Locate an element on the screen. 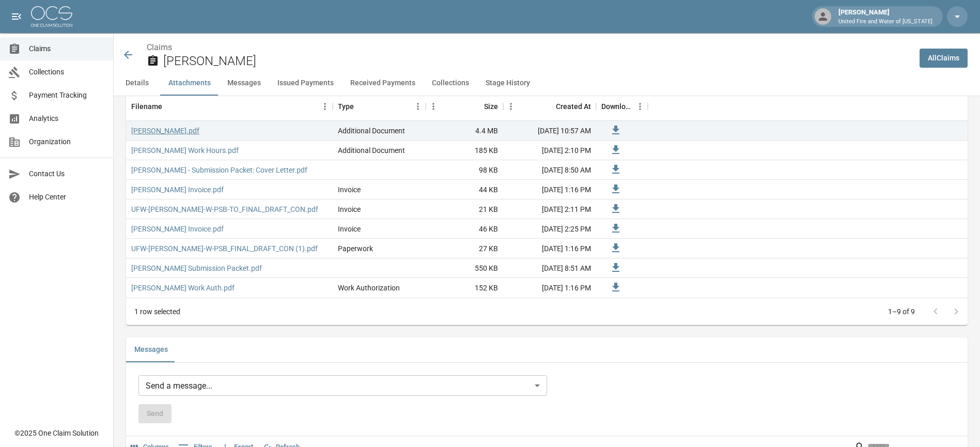 The width and height of the screenshot is (980, 447). div: 550 KB is located at coordinates (465, 268).